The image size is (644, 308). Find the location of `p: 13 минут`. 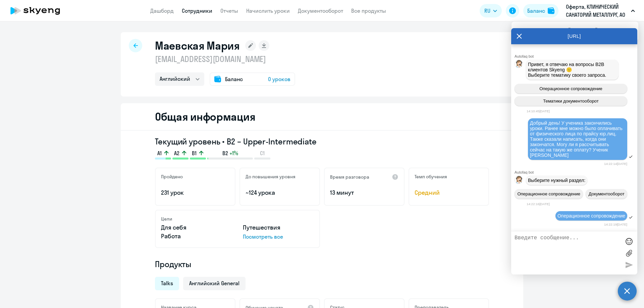

p: 13 минут is located at coordinates (364, 193).